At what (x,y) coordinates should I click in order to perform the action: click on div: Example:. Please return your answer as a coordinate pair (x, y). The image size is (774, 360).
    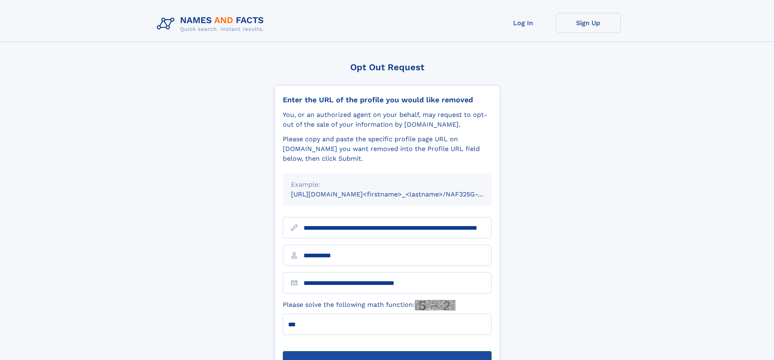
    Looking at the image, I should click on (387, 185).